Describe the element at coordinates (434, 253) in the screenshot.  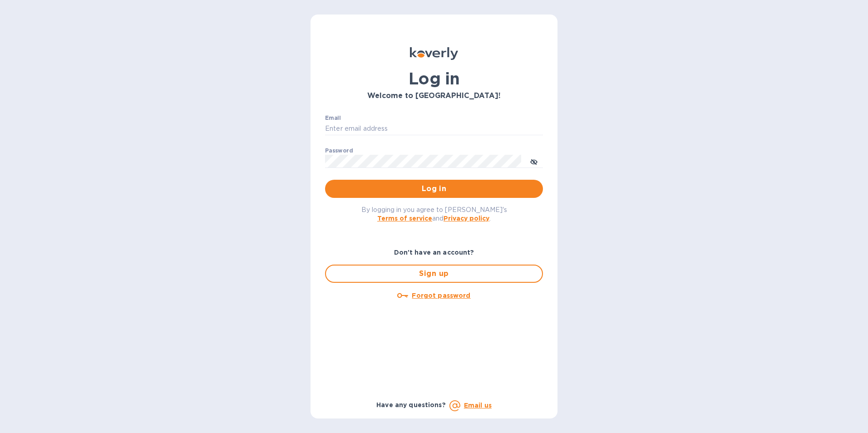
I see `b: Don't have an account?` at that location.